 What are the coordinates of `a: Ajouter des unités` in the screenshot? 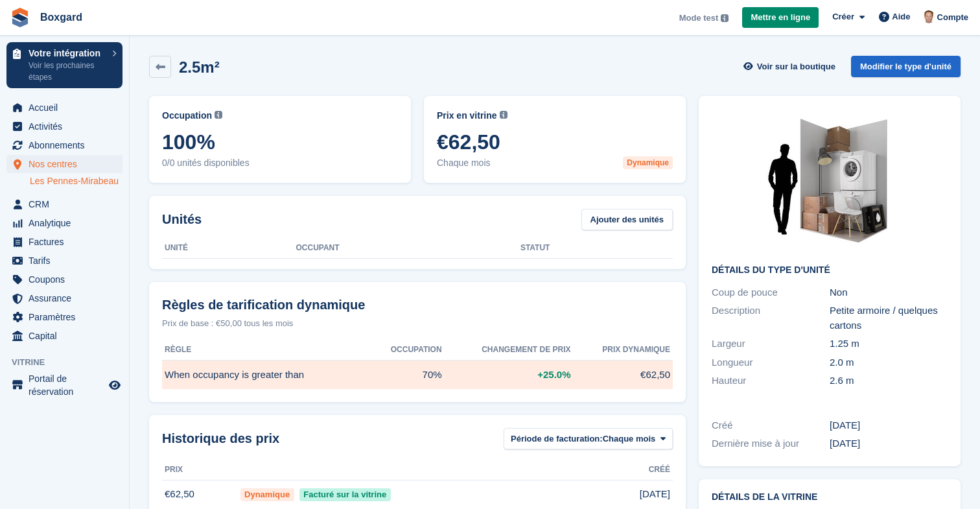 It's located at (626, 219).